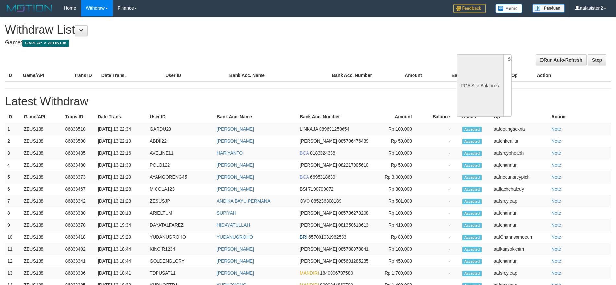 This screenshot has width=616, height=285. I want to click on td: Rp 100,000, so click(399, 213).